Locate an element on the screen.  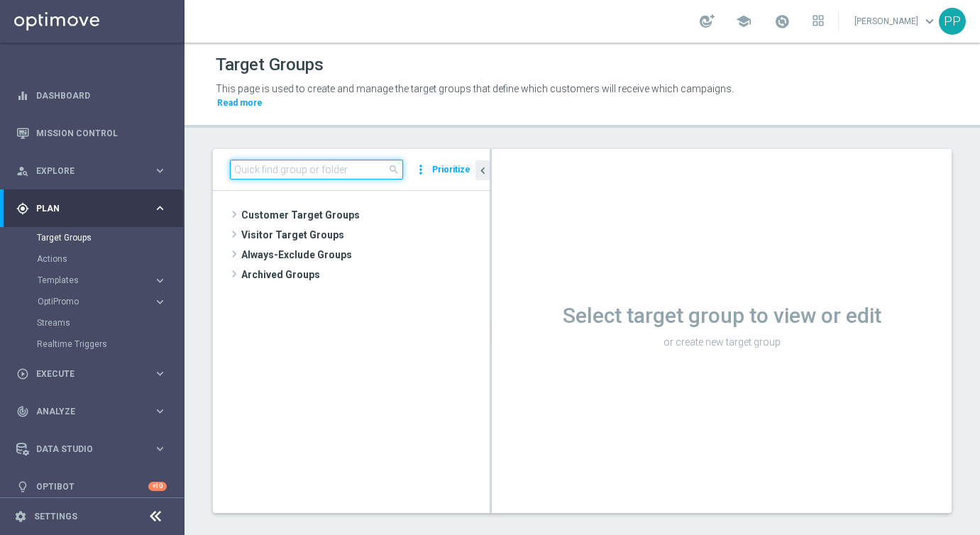
div: OptiPromo keyboard_arrow_right is located at coordinates (102, 302).